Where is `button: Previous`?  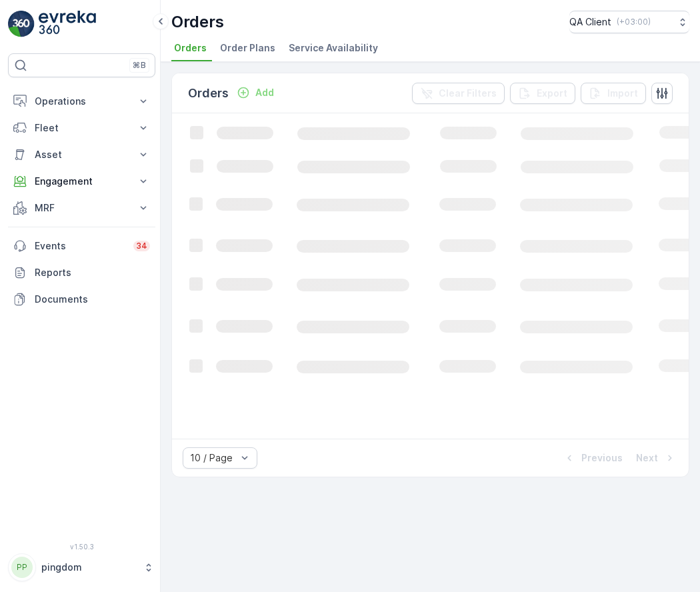 button: Previous is located at coordinates (593, 458).